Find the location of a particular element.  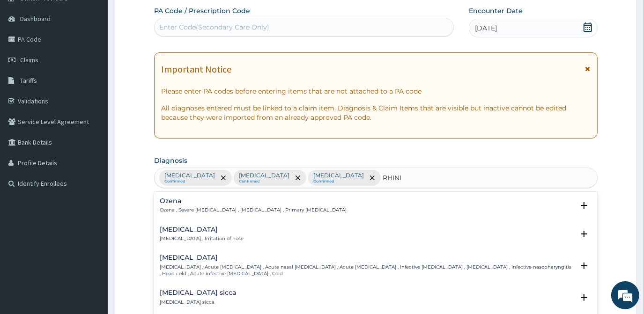

span: Dashboard is located at coordinates (35, 19).